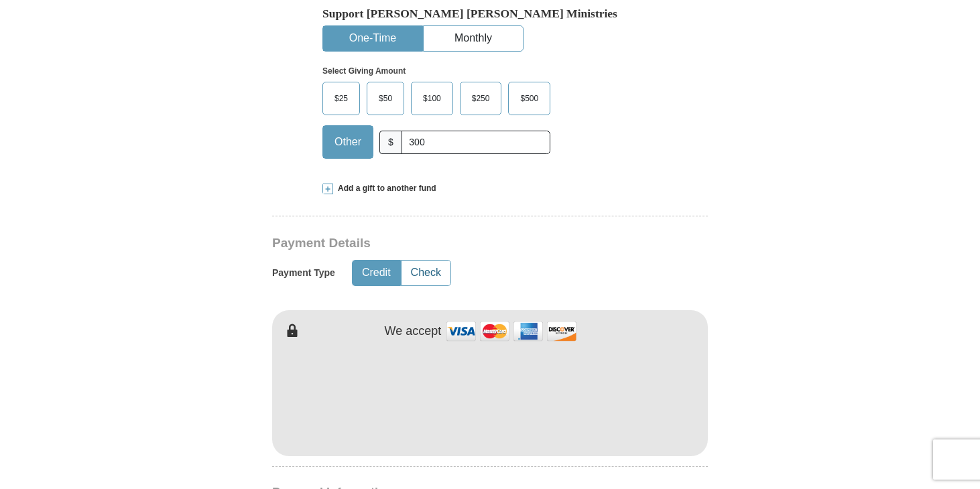 The image size is (980, 489). I want to click on button: Monthly, so click(473, 38).